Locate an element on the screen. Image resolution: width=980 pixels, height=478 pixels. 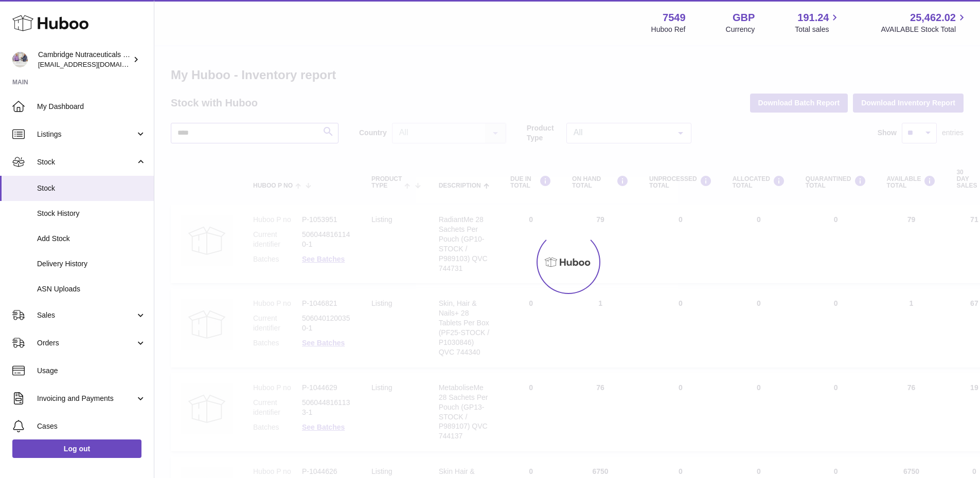
span: AVAILABLE Stock Total is located at coordinates (924, 29).